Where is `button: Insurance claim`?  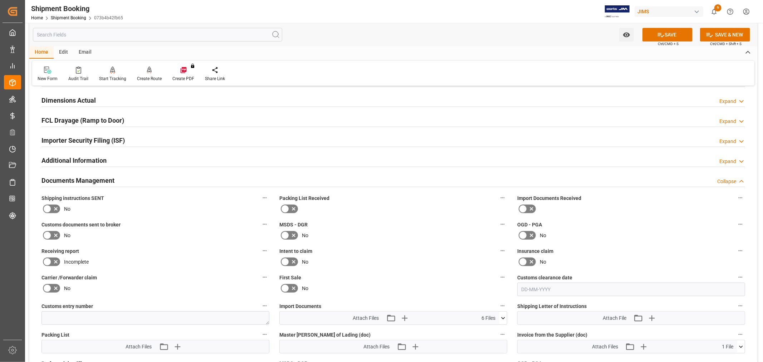 button: Insurance claim is located at coordinates (740, 251).